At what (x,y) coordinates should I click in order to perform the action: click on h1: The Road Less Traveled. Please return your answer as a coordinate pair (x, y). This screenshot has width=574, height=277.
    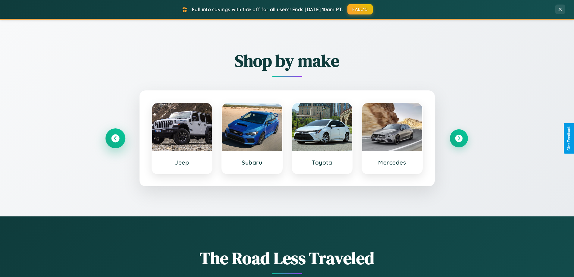
    Looking at the image, I should click on (287, 258).